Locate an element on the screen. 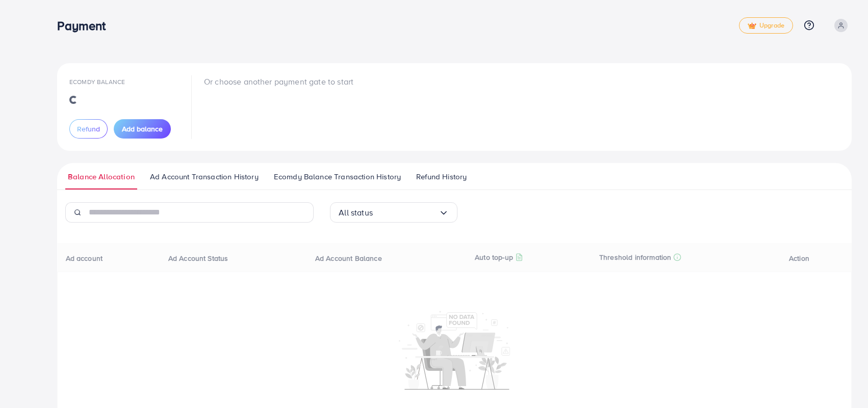 Image resolution: width=868 pixels, height=408 pixels. span: Upgrade is located at coordinates (765, 26).